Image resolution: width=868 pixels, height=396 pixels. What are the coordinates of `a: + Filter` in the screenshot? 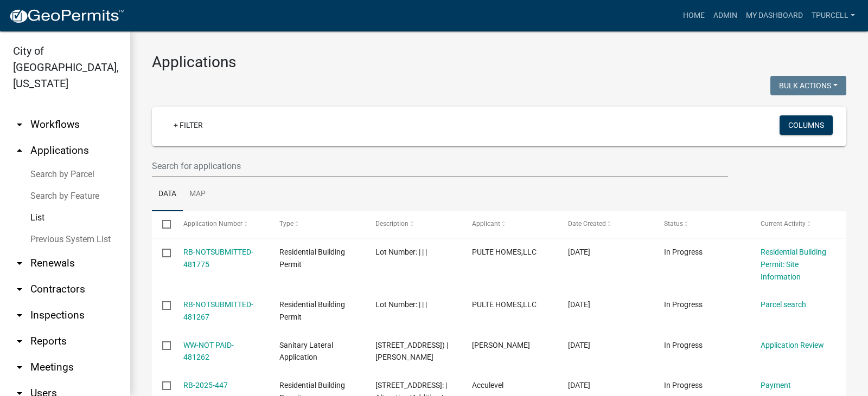 It's located at (188, 125).